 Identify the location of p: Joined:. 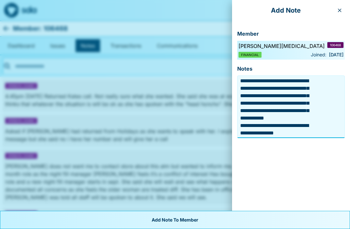
(318, 55).